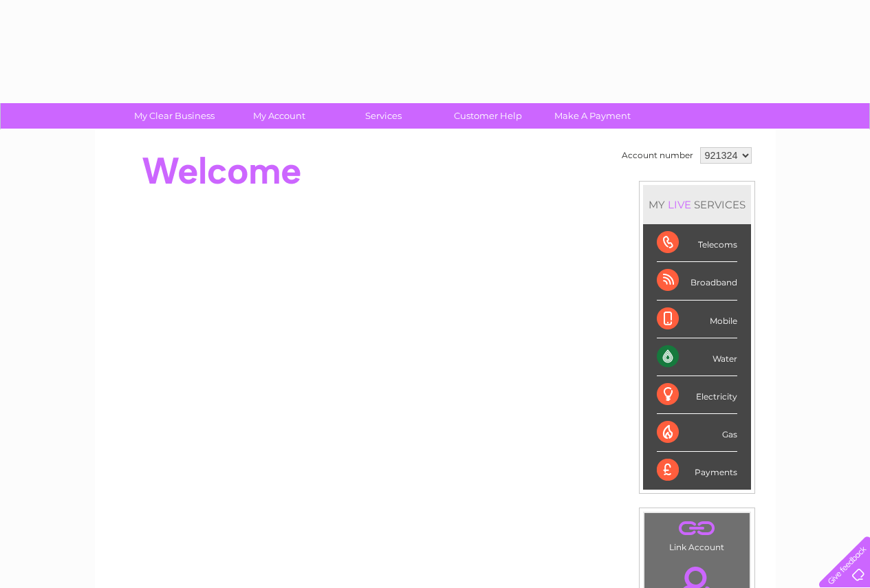 The height and width of the screenshot is (588, 870). Describe the element at coordinates (383, 115) in the screenshot. I see `a: Services` at that location.